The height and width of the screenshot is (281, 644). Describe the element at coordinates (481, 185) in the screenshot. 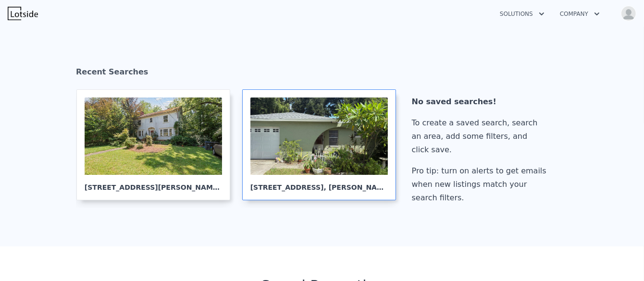

I see `div: Pro tip: turn on alerts to get emails when new listings match your search filters.` at that location.